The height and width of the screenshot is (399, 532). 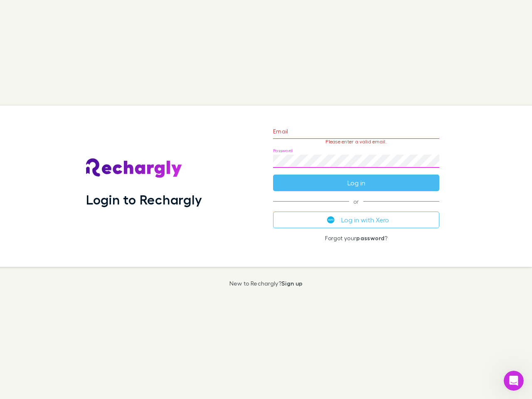 I want to click on button: Log in with Xero, so click(x=356, y=220).